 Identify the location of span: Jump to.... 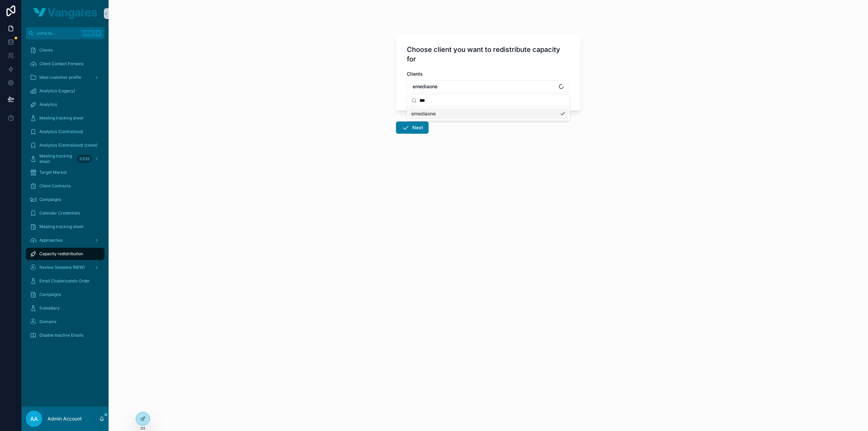
(58, 33).